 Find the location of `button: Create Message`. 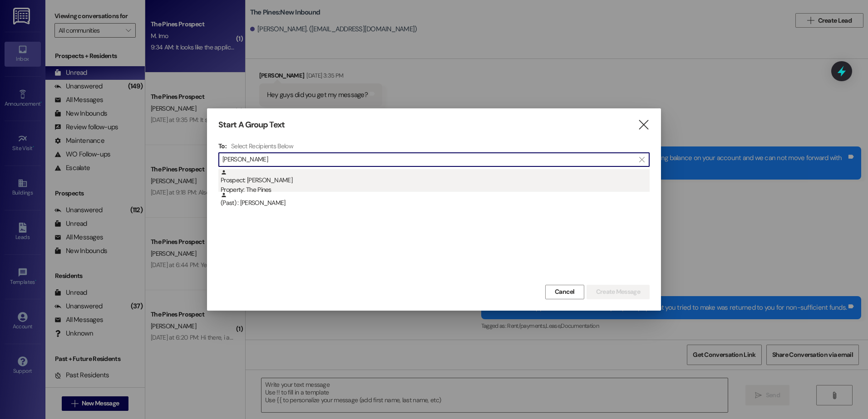

button: Create Message is located at coordinates (618, 292).